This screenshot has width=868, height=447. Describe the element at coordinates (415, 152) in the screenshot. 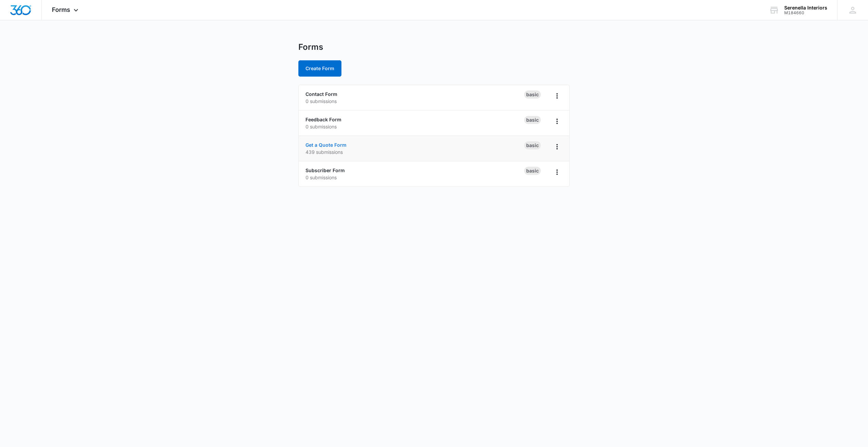

I see `p: 439 submissions` at that location.